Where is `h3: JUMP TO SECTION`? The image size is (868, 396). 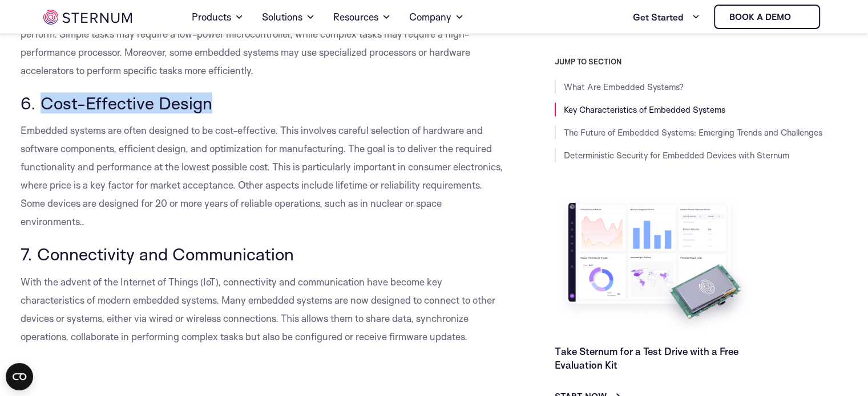
h3: JUMP TO SECTION is located at coordinates (701, 62).